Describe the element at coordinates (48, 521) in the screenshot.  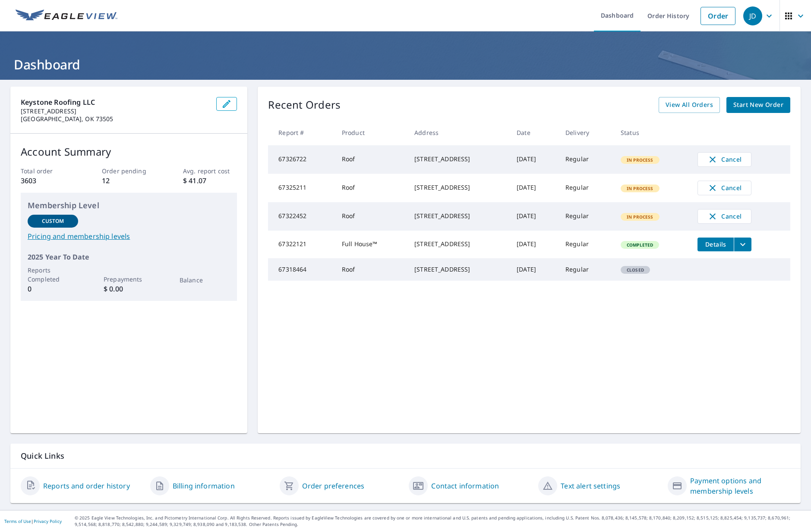
I see `a: Privacy Policy` at that location.